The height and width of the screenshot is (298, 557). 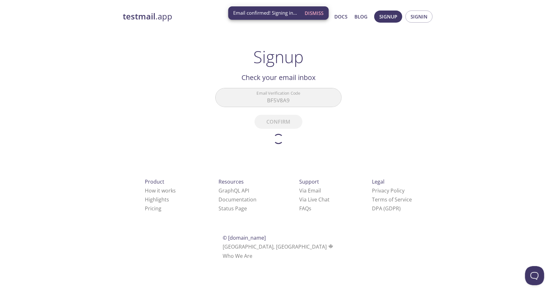 I want to click on a: Privacy Policy, so click(x=388, y=191).